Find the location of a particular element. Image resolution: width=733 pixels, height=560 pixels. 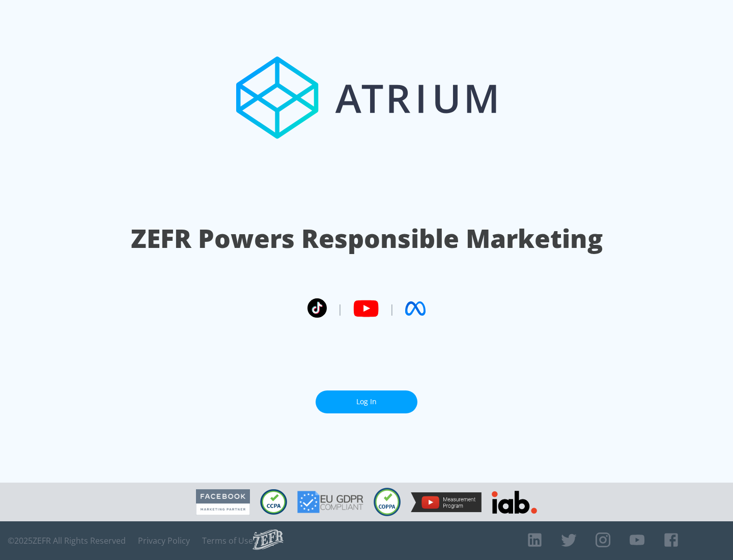

img: COPPA Compliant is located at coordinates (387, 502).